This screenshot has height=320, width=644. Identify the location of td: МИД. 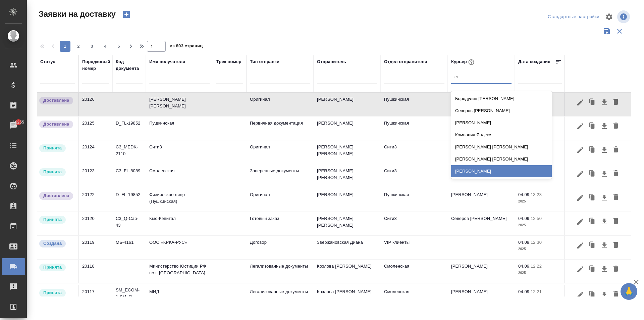
(179, 297).